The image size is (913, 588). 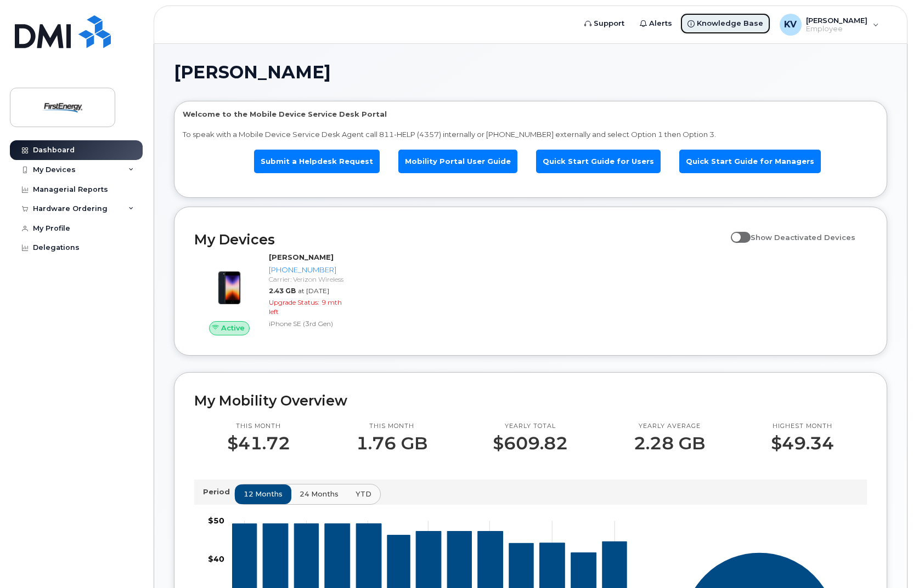 I want to click on span: Active, so click(x=232, y=328).